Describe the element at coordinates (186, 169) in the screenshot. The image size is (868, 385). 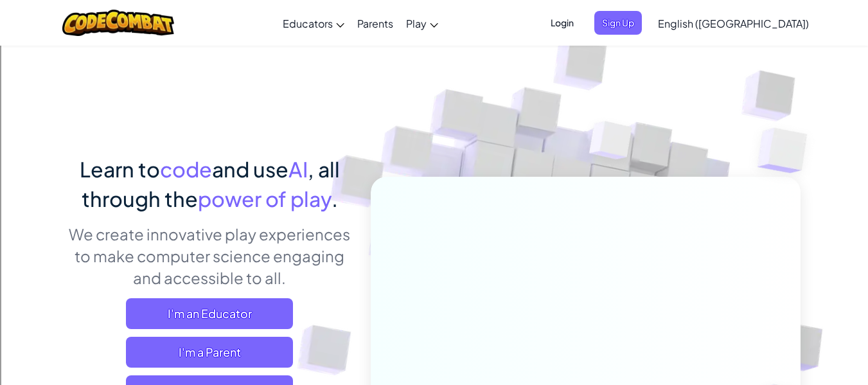
I see `span: code` at that location.